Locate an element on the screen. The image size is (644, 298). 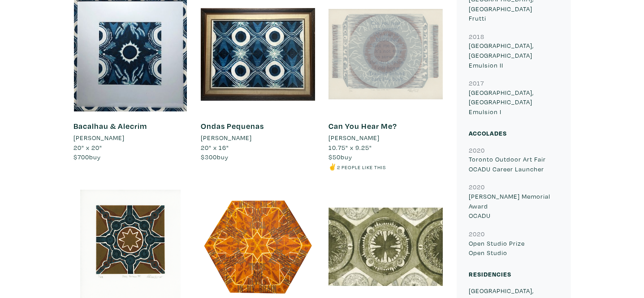
span: $50 is located at coordinates (334, 157).